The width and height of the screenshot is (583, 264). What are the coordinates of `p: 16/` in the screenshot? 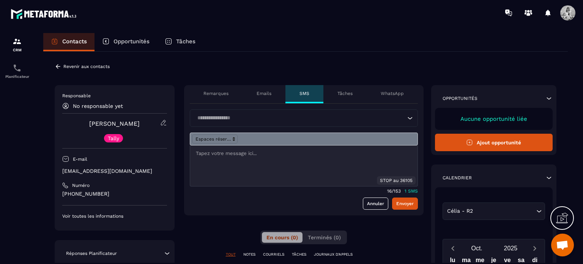 It's located at (390, 191).